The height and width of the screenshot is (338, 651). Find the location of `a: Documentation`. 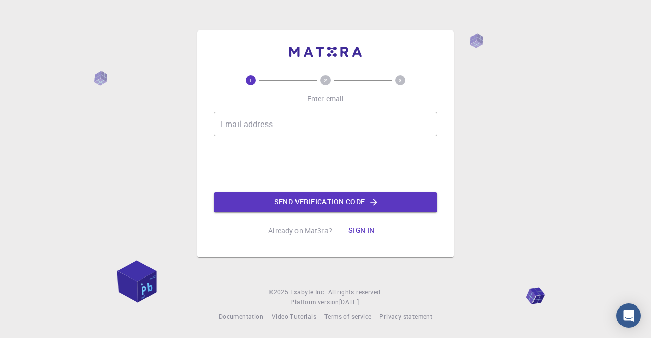

a: Documentation is located at coordinates (241, 317).